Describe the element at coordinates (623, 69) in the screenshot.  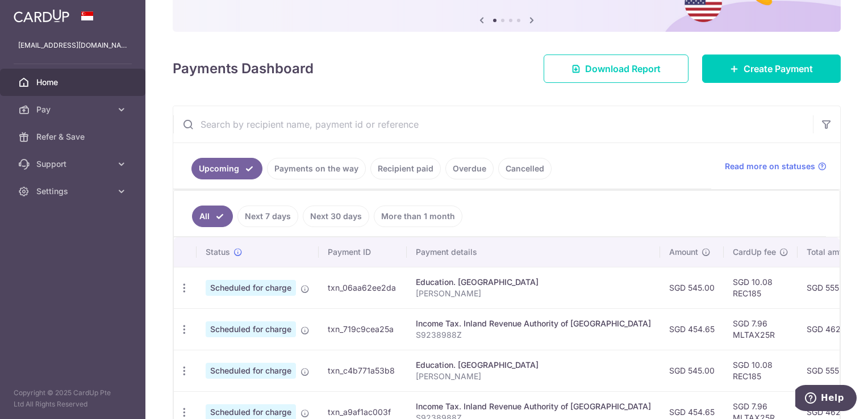
I see `span: Download Report` at that location.